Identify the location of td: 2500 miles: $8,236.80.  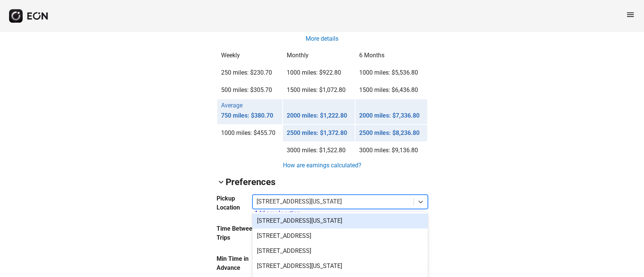
(391, 133).